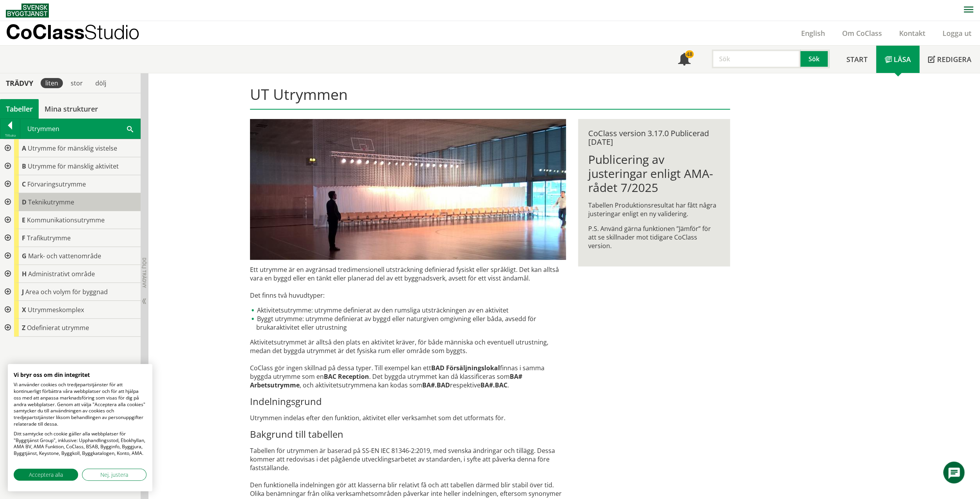 The height and width of the screenshot is (499, 980). I want to click on span: Start, so click(857, 59).